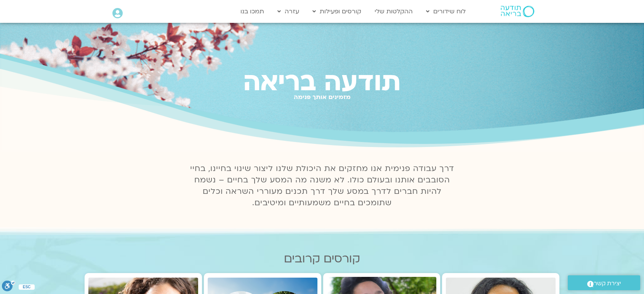  I want to click on img: תודעה בריאה, so click(517, 12).